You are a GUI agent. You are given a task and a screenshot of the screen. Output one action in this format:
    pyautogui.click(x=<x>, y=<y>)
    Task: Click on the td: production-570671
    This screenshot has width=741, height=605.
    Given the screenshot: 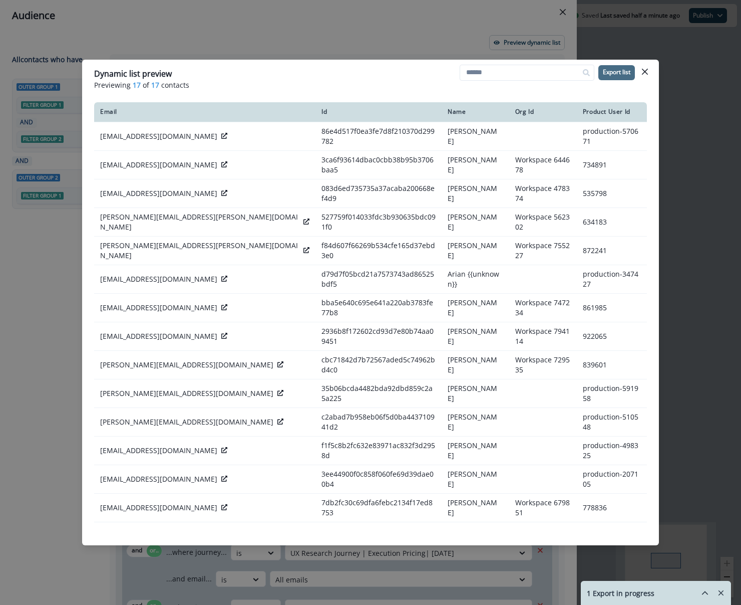 What is the action you would take?
    pyautogui.click(x=612, y=136)
    